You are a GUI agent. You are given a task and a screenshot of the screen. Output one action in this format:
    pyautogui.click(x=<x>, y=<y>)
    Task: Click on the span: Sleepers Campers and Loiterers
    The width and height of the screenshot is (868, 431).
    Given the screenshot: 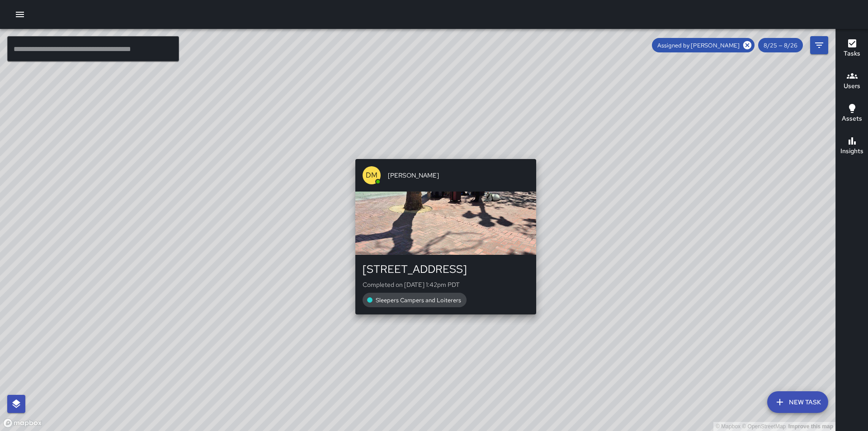 What is the action you would take?
    pyautogui.click(x=418, y=300)
    